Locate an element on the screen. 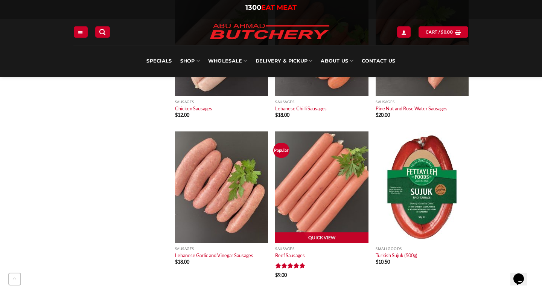 This screenshot has height=293, width=542. a: Wholesale is located at coordinates (228, 61).